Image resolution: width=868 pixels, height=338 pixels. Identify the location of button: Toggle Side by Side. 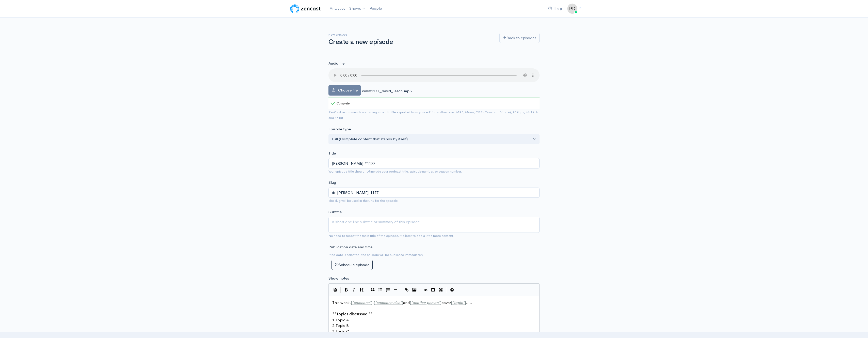
(433, 290).